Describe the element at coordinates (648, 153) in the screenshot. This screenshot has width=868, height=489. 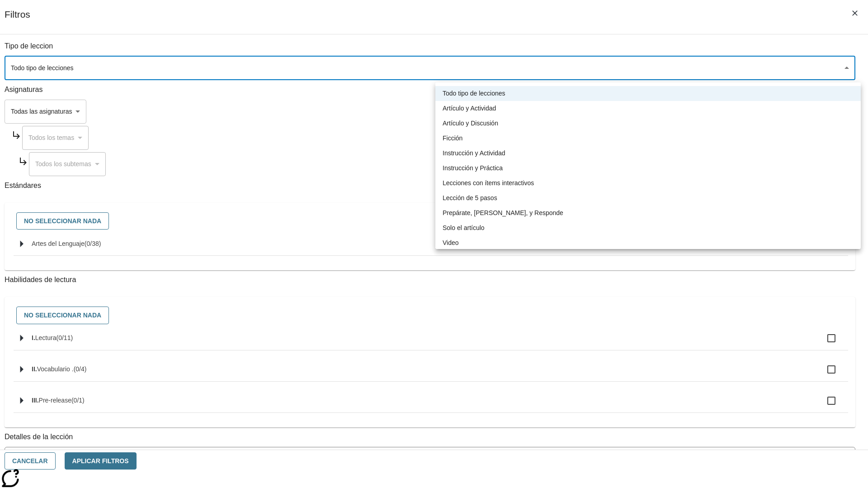
I see `li: Instrucción y Actividad` at that location.